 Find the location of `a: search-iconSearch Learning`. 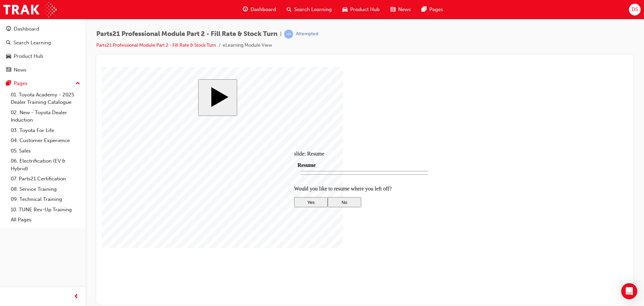

a: search-iconSearch Learning is located at coordinates (309, 9).